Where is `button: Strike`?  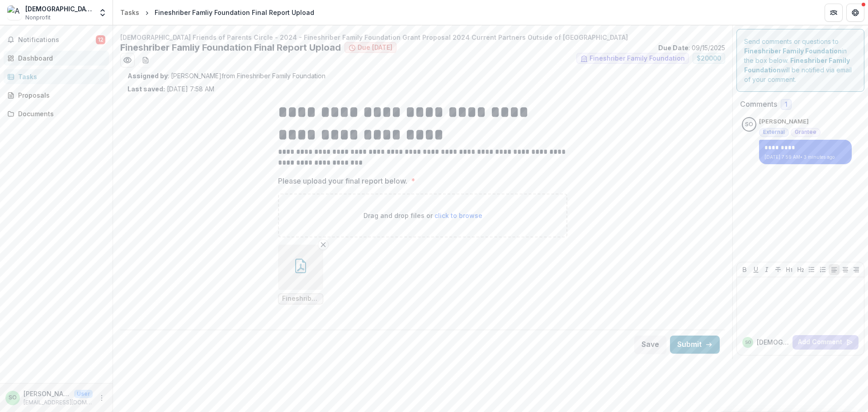
button: Strike is located at coordinates (778, 270).